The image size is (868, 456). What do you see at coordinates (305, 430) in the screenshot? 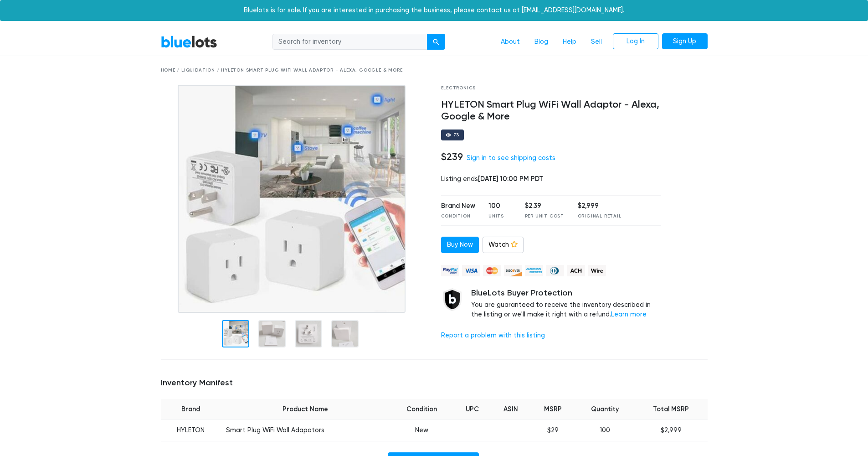
I see `td: Smart Plug WiFi Wall Adapators` at bounding box center [305, 430].